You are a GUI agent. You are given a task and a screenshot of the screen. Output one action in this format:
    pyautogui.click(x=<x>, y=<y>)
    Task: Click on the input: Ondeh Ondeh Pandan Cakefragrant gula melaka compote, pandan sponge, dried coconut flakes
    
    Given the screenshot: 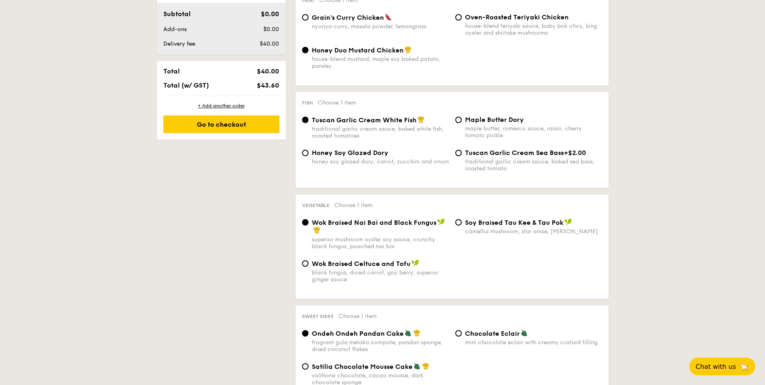 What is the action you would take?
    pyautogui.click(x=305, y=333)
    